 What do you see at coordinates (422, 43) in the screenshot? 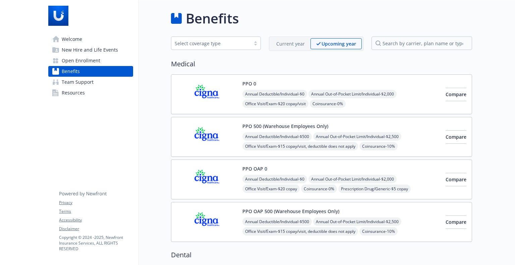
I see `input: search by carrier, plan name or type` at bounding box center [422, 43].